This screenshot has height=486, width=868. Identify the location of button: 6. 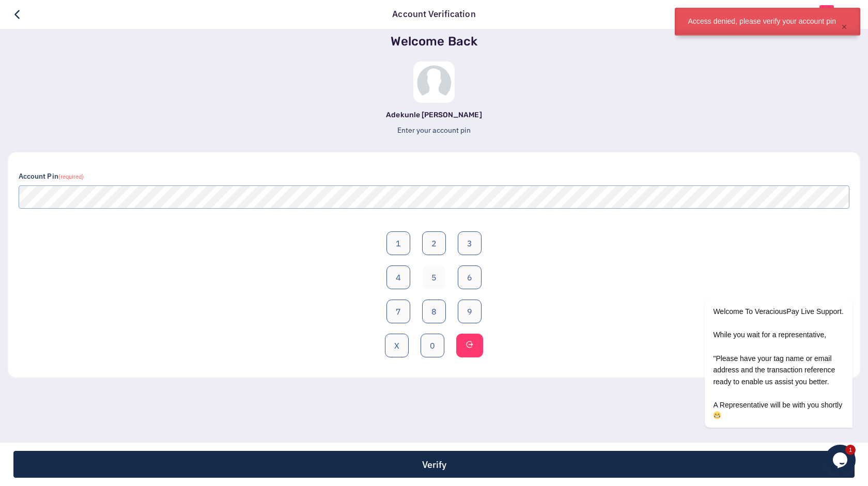
(470, 278).